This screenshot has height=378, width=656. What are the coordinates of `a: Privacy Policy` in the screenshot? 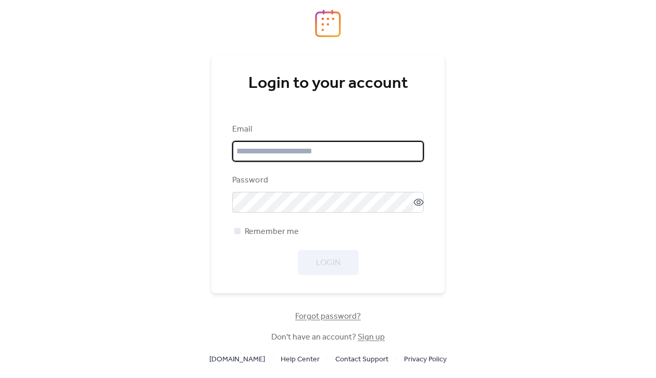 It's located at (425, 359).